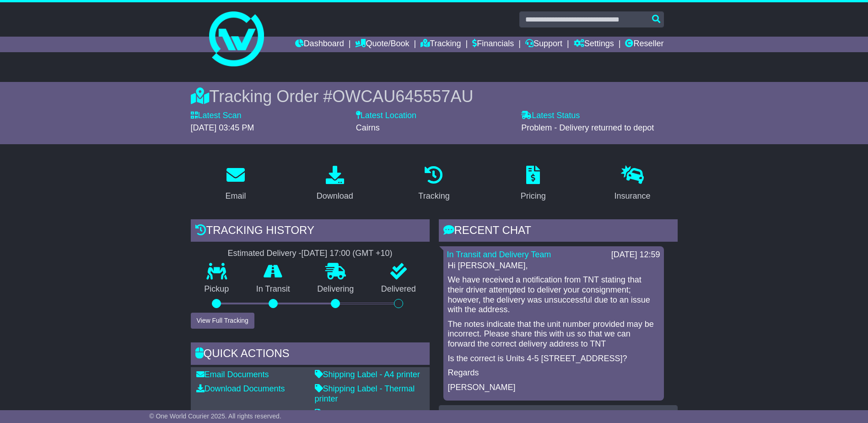  What do you see at coordinates (632, 196) in the screenshot?
I see `div: Insurance` at bounding box center [632, 196].